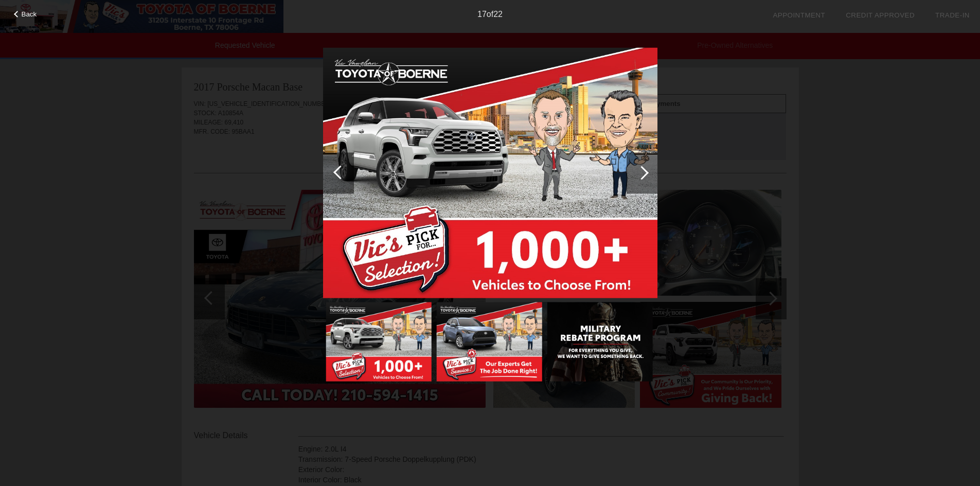 The height and width of the screenshot is (486, 980). Describe the element at coordinates (881, 15) in the screenshot. I see `a: Credit Approved` at that location.